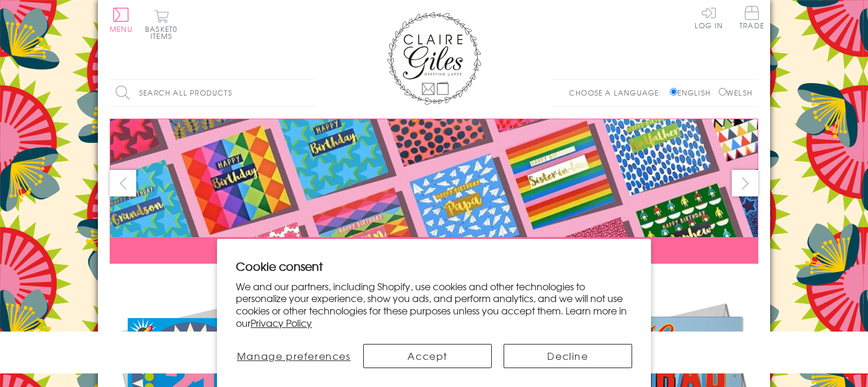 This screenshot has width=868, height=387. Describe the element at coordinates (213, 93) in the screenshot. I see `input: Search all products` at that location.